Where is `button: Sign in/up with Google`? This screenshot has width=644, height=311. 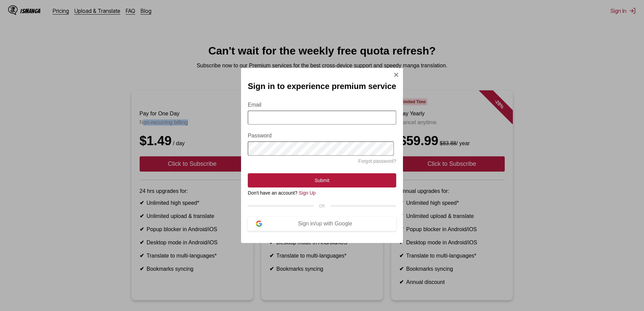 button: Sign in/up with Google is located at coordinates (322, 224).